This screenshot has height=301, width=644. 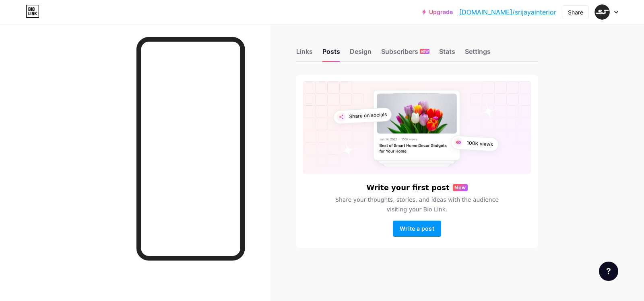 I want to click on div: Share, so click(x=576, y=12).